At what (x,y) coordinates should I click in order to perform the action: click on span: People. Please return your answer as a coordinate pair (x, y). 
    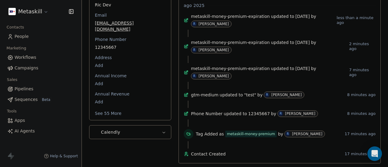
    Looking at the image, I should click on (22, 36).